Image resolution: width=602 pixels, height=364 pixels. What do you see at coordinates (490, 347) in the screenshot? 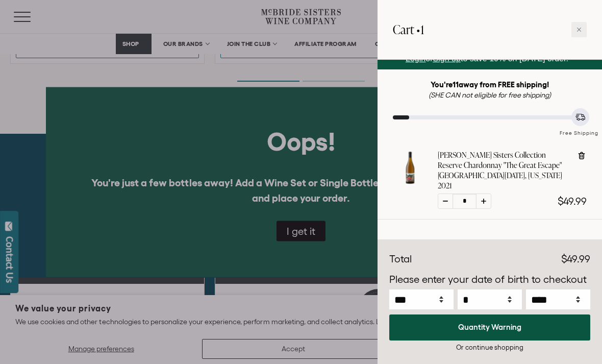
I see `div: Or continue shopping` at bounding box center [490, 347].